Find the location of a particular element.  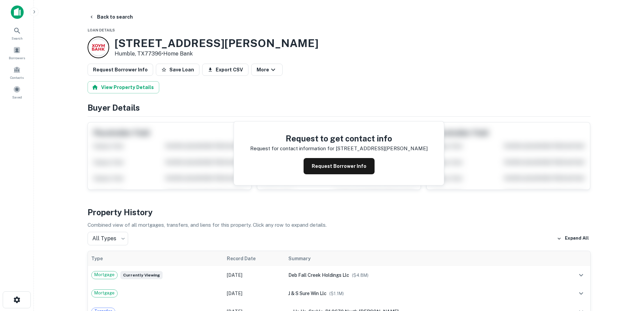

span: Borrowers is located at coordinates (17, 58).